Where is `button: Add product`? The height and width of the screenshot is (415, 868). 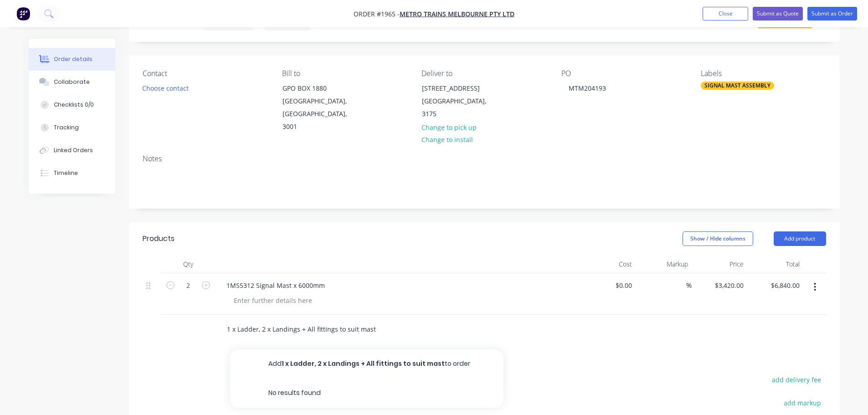
button: Add product is located at coordinates (799, 239).